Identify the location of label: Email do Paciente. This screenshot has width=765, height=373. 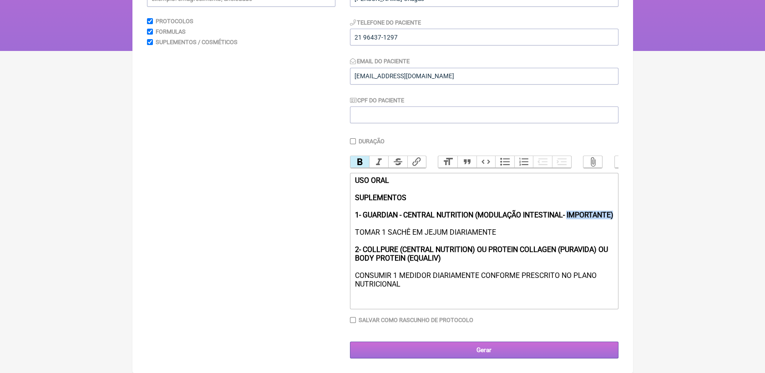
(380, 61).